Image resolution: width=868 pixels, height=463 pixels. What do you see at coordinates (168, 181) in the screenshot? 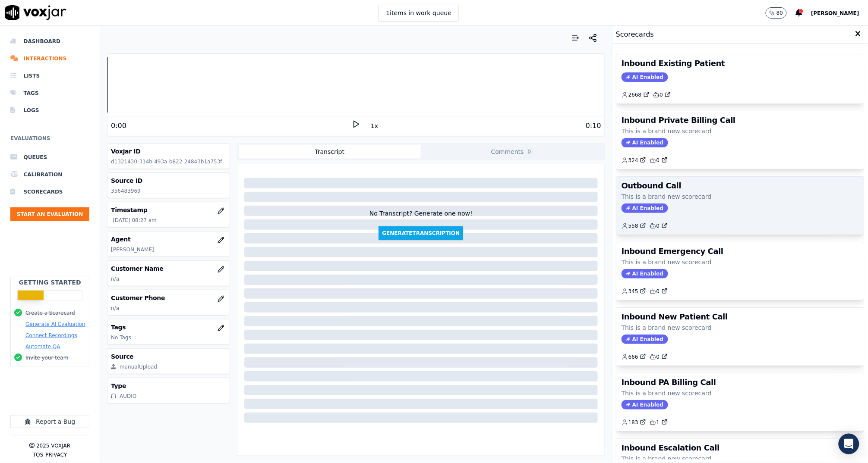
I see `h3: Source ID` at bounding box center [168, 181].